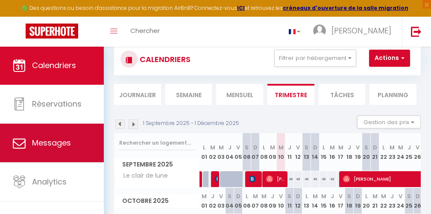 The height and width of the screenshot is (214, 431). Describe the element at coordinates (52, 31) in the screenshot. I see `img: Super Booking` at that location.